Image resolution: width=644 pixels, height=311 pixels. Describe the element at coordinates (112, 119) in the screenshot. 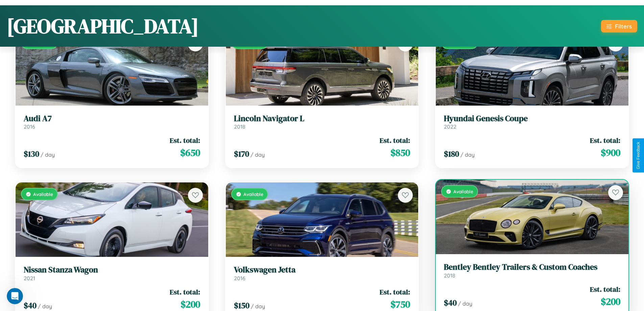

I see `h3: Audi A7` at that location.